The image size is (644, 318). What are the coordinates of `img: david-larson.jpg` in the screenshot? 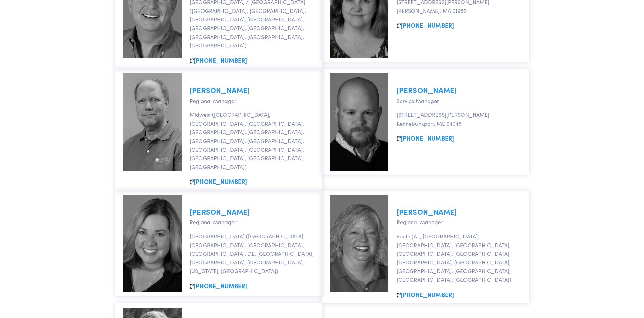 It's located at (153, 122).